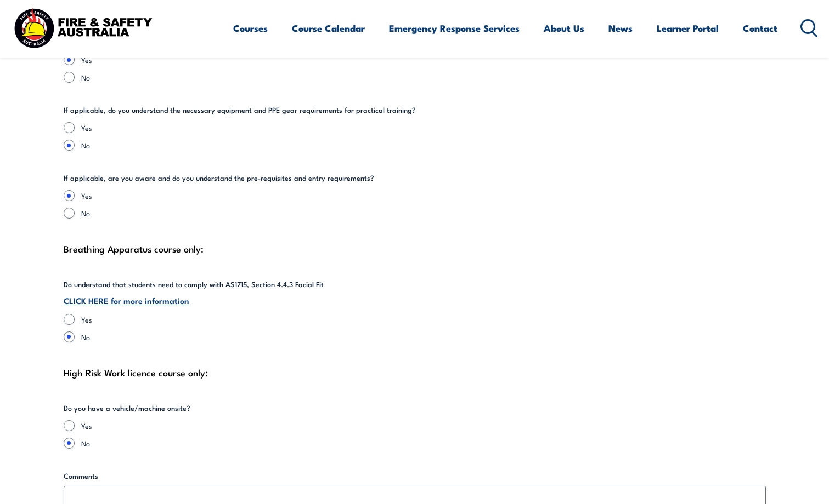 The image size is (829, 504). What do you see at coordinates (194, 284) in the screenshot?
I see `legend: Do understand that students need to comply with AS1715, Section 4.4.3 Facial Fit` at bounding box center [194, 284].